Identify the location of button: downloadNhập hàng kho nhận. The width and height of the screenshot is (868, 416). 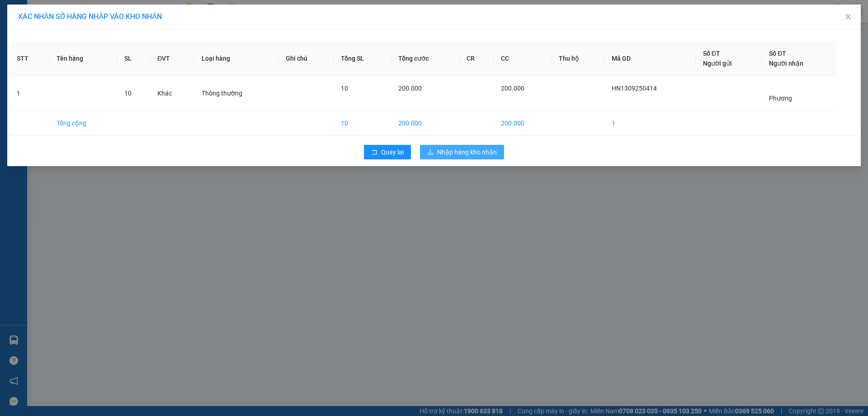
(462, 152).